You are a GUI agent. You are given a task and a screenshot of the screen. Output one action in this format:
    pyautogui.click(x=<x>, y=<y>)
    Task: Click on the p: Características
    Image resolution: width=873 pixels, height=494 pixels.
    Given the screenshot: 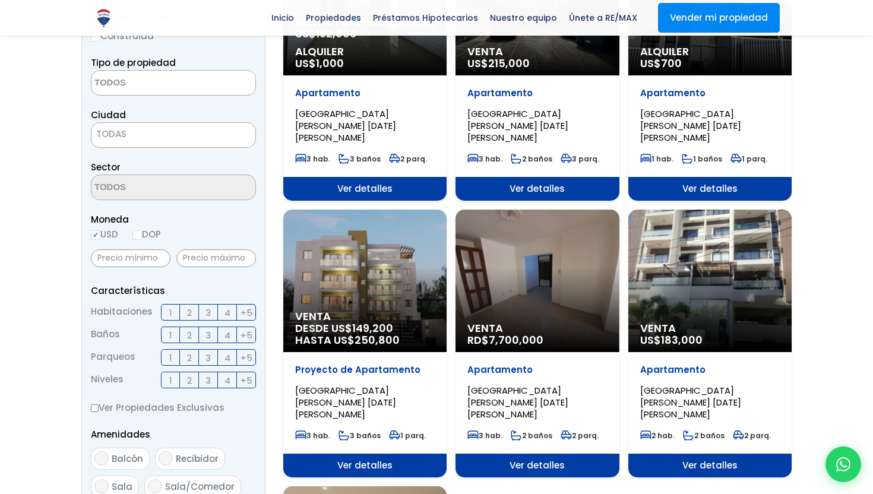 What is the action you would take?
    pyautogui.click(x=173, y=290)
    